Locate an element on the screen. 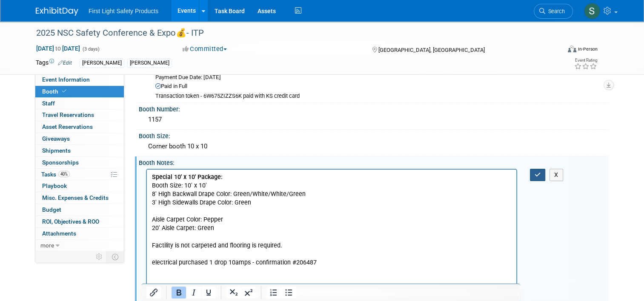 The width and height of the screenshot is (644, 301). a: Staff is located at coordinates (80, 104).